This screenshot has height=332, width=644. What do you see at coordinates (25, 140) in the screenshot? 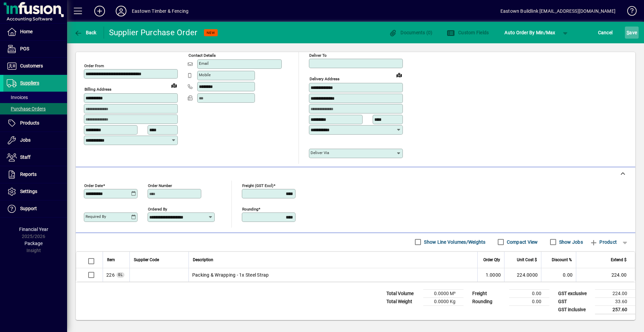
I see `span: Jobs` at bounding box center [25, 140].